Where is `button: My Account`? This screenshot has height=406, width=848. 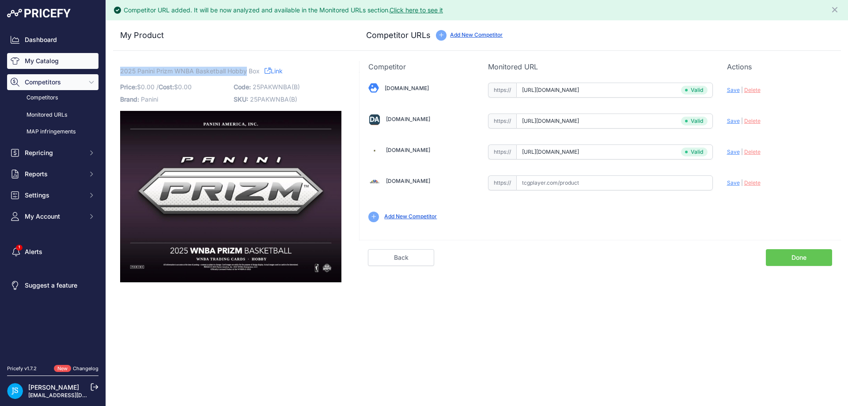 button: My Account is located at coordinates (53, 216).